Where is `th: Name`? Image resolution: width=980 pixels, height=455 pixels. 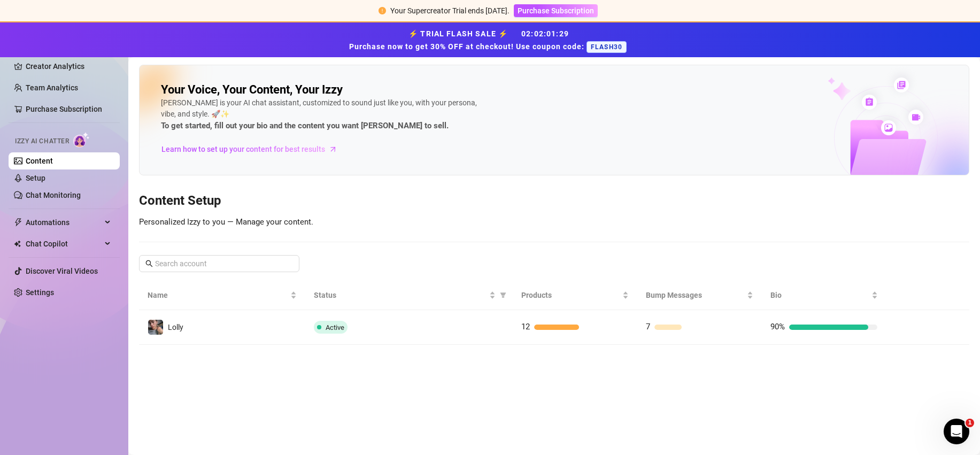 th: Name is located at coordinates (222, 295).